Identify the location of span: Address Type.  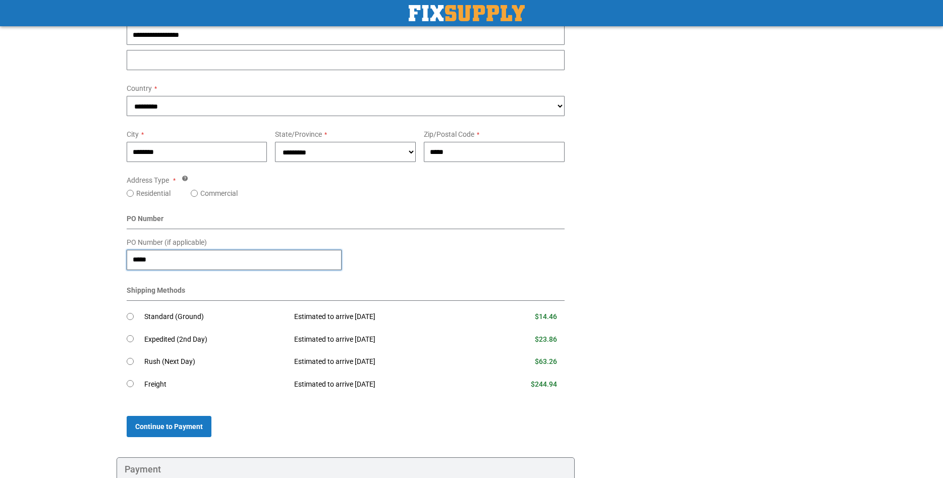
(148, 180).